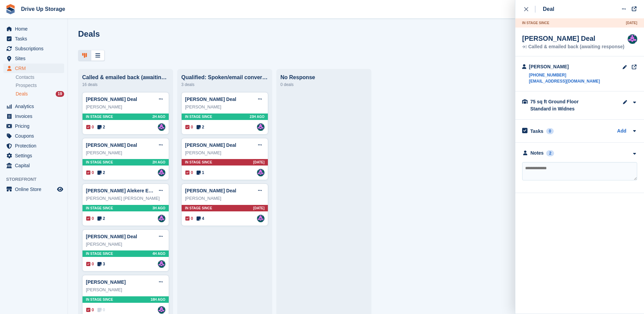 The image size is (644, 314). I want to click on div: No Response, so click(324, 78).